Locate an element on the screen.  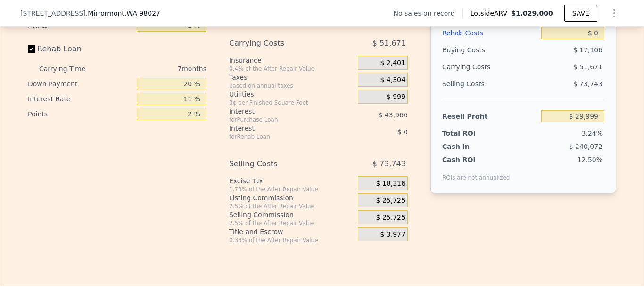
div: Carrying Time is located at coordinates (70, 69).